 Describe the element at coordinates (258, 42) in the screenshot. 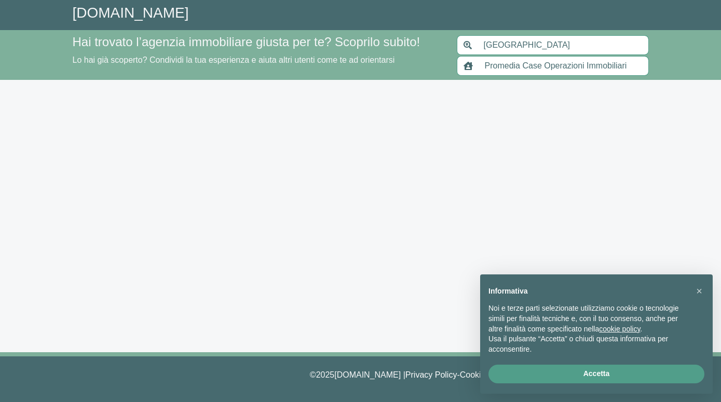

I see `h4: Hai trovato l’agenzia immobiliare giusta per te? Scoprilo subito!` at that location.